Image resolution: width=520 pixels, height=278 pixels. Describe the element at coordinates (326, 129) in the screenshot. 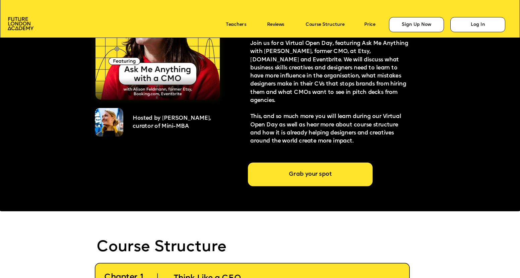

I see `span: This, and so much more you will learn during our Virtual Open Day as well as hear more about cour...` at that location.